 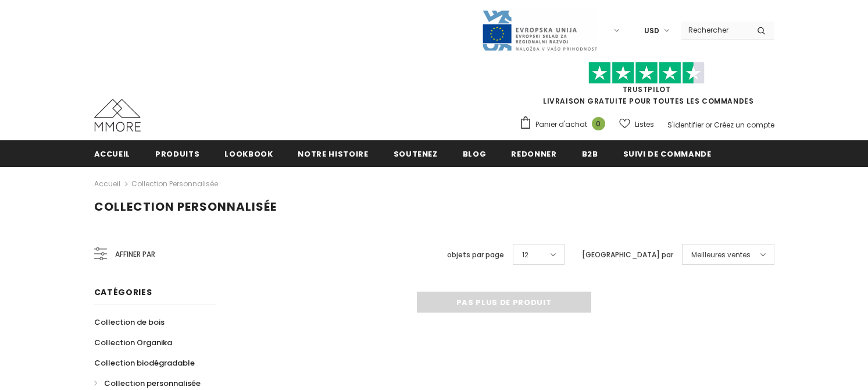 What do you see at coordinates (118, 115) in the screenshot?
I see `img: Cas MMORE` at bounding box center [118, 115].